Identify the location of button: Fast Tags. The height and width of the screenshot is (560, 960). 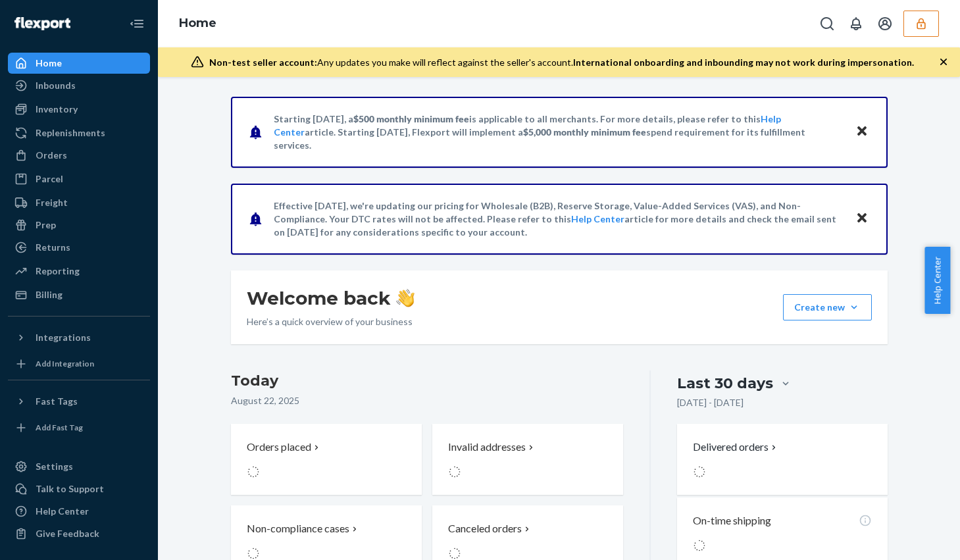
(79, 401).